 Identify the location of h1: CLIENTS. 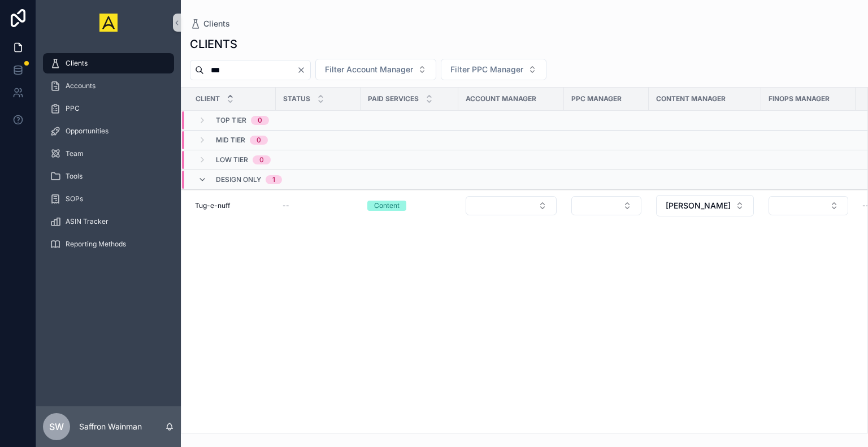
(213, 44).